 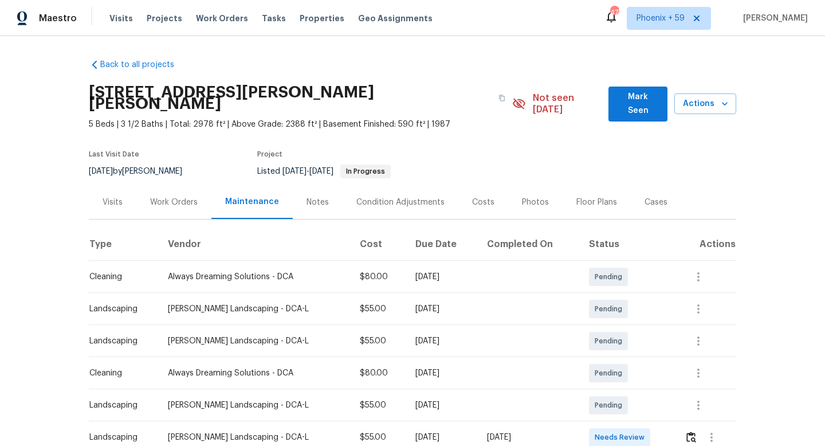 I want to click on th: Due Date, so click(x=442, y=245).